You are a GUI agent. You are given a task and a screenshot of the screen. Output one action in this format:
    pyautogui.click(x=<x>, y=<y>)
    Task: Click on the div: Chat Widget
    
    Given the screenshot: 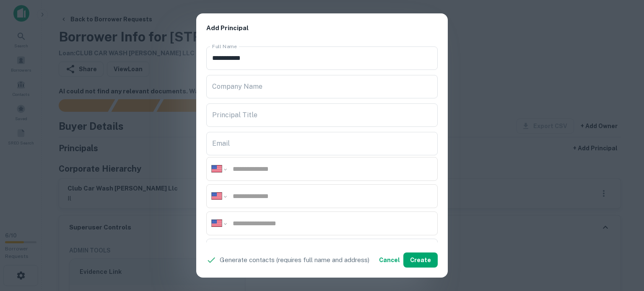 What is the action you would take?
    pyautogui.click(x=622, y=244)
    